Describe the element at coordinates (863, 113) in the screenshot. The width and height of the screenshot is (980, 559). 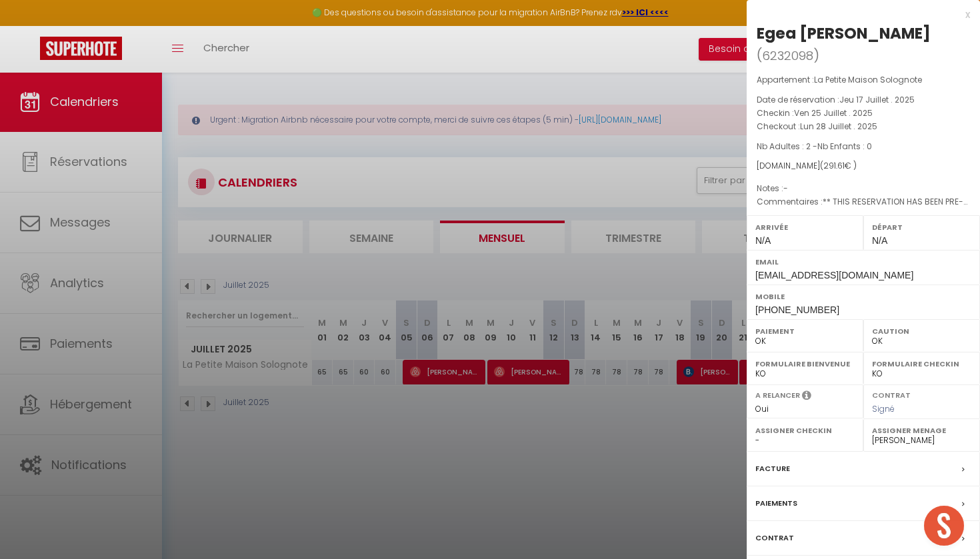
I see `p: Checkin :` at that location.